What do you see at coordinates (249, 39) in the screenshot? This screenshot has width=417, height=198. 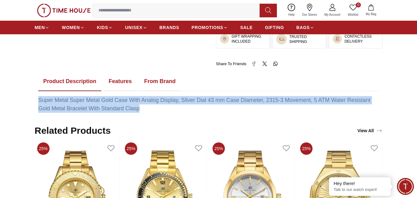 I see `h3: GIFT WRAPPING INCLUDED` at bounding box center [249, 39].